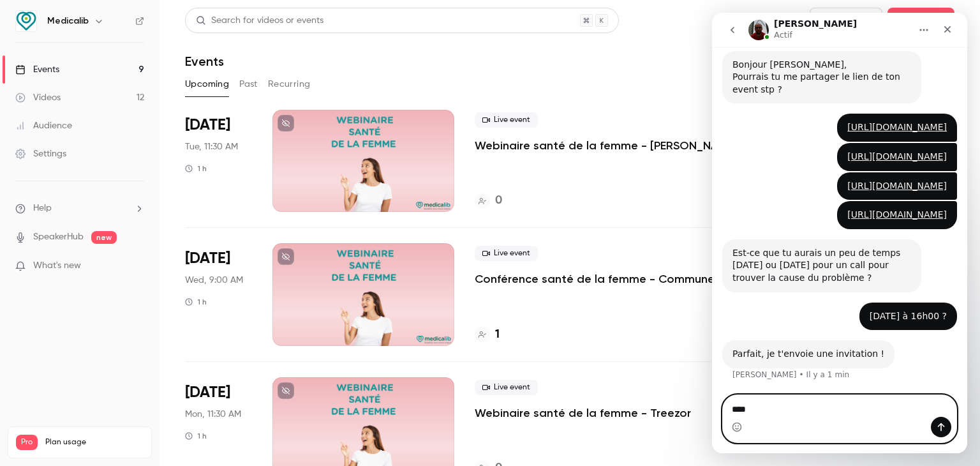 Image resolution: width=980 pixels, height=466 pixels. Describe the element at coordinates (58, 237) in the screenshot. I see `a: SpeakerHub` at that location.